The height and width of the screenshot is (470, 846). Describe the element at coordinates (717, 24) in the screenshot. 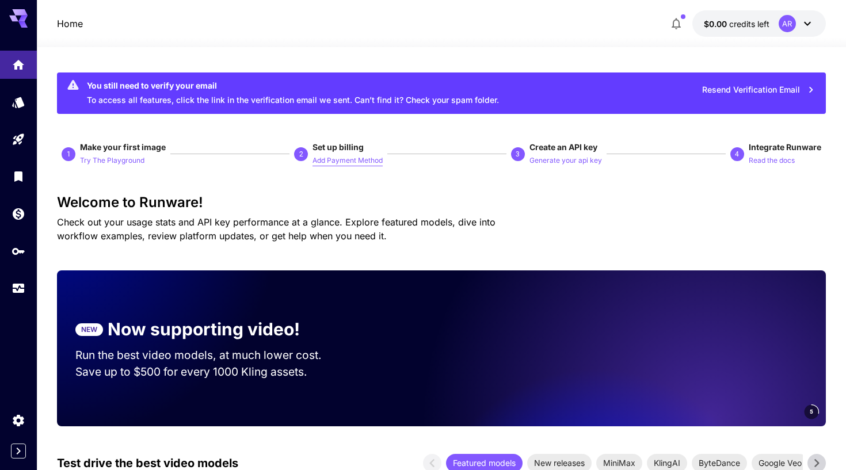

I see `span: $0.00` at that location.